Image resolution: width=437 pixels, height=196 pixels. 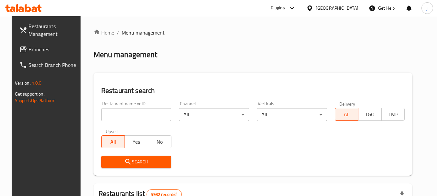 I want to click on span: Version:, so click(x=23, y=83).